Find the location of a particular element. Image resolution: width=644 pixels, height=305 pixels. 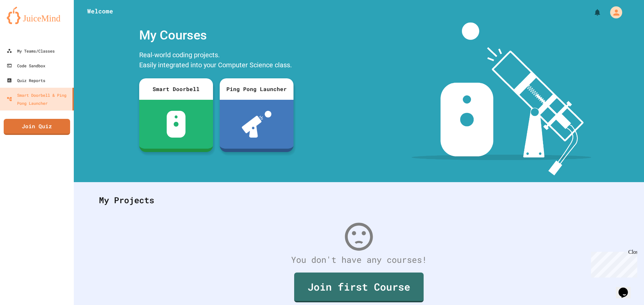

img: sdb-white.svg is located at coordinates (176, 124).